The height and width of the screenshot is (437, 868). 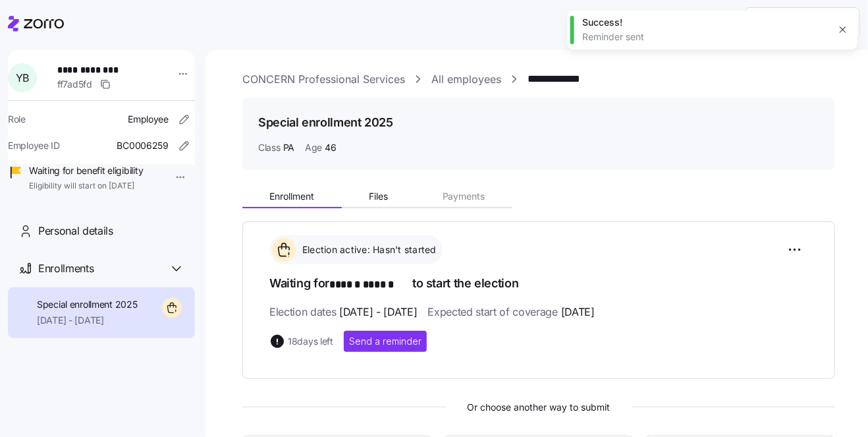 I want to click on span: ff7ad5fd, so click(x=74, y=85).